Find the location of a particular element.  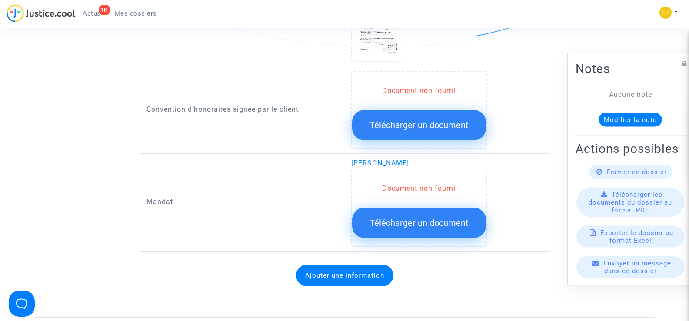

img: jc-logo.svg is located at coordinates (41, 13).